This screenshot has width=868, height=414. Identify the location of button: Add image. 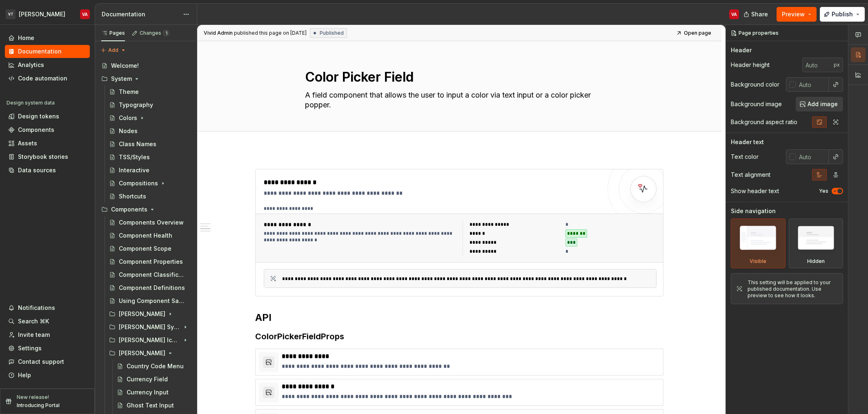
(819, 104).